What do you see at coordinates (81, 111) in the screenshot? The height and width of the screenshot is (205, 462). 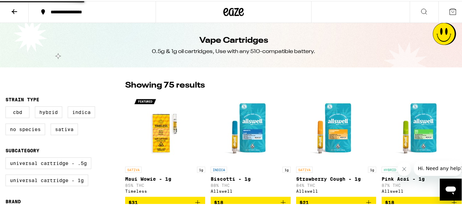 I see `label: Indica` at bounding box center [81, 111].